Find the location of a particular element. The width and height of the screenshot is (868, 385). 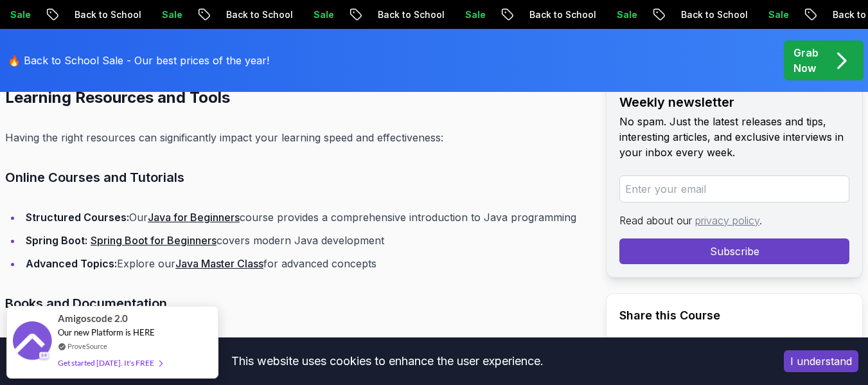

strong: Spring Boot: is located at coordinates (56, 240).